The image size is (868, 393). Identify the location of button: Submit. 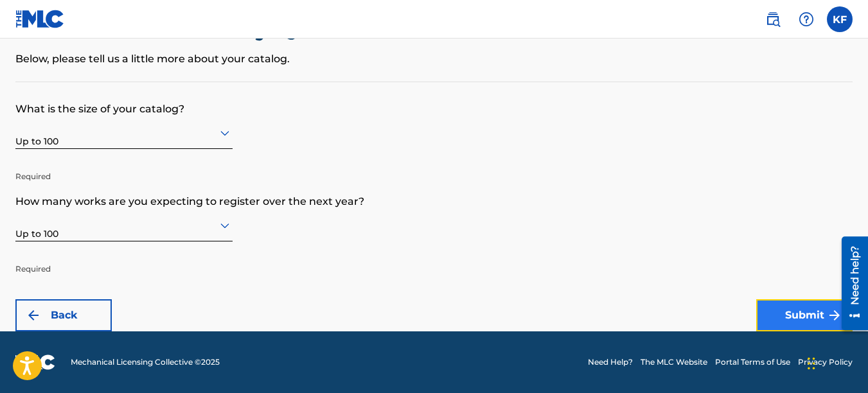
(804, 315).